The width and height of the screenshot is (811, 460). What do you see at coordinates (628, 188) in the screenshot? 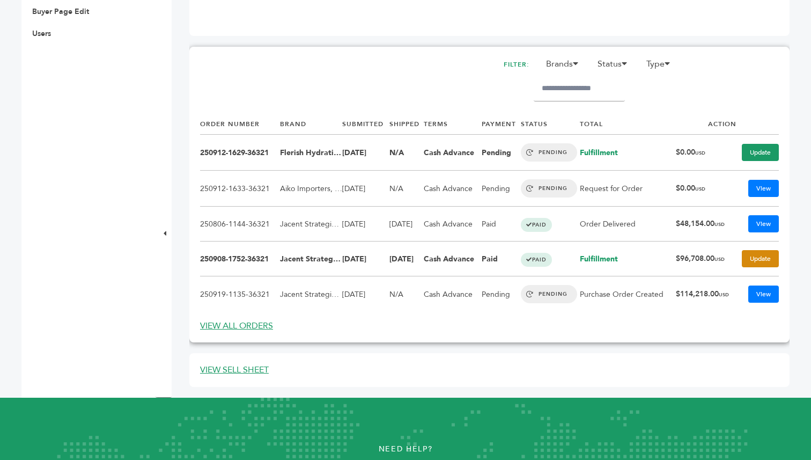
I see `td: Request for Order` at bounding box center [628, 188].